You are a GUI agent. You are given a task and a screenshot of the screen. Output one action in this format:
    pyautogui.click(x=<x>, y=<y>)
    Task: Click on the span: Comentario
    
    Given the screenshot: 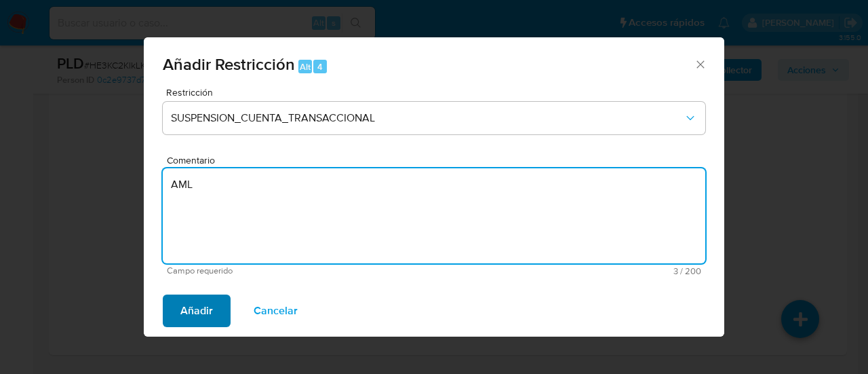 What is the action you would take?
    pyautogui.click(x=438, y=160)
    